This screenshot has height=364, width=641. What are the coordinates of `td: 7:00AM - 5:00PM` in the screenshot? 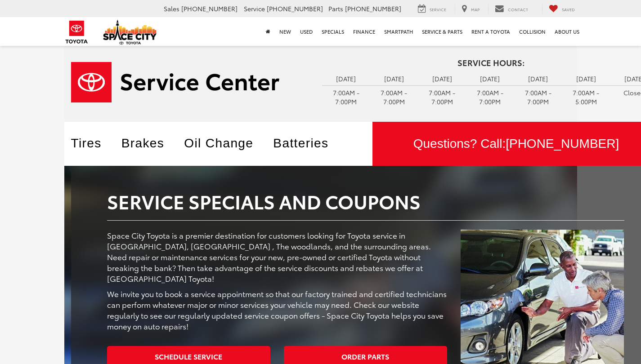 It's located at (586, 97).